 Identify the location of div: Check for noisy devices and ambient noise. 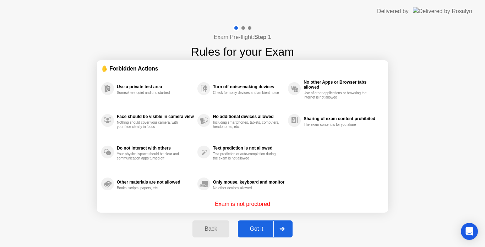
(246, 93).